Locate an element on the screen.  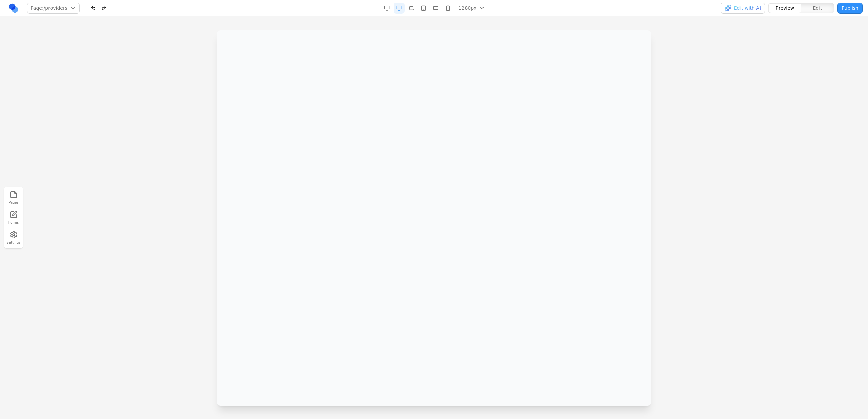
button: 1280px is located at coordinates (472, 8).